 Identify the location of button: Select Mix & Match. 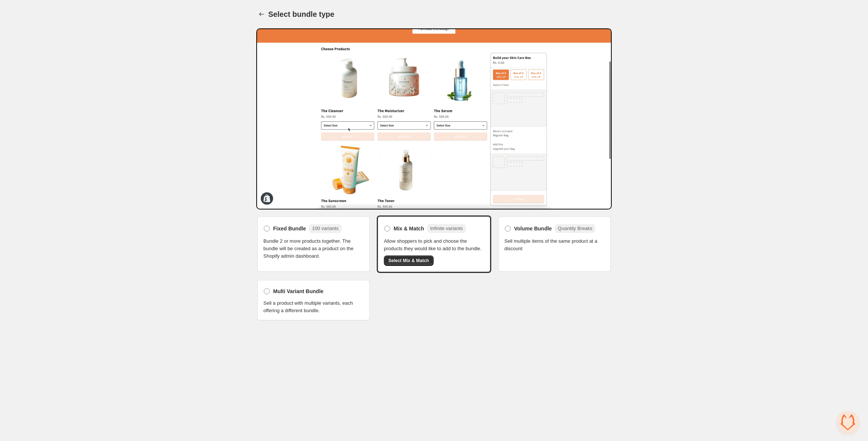
(409, 260).